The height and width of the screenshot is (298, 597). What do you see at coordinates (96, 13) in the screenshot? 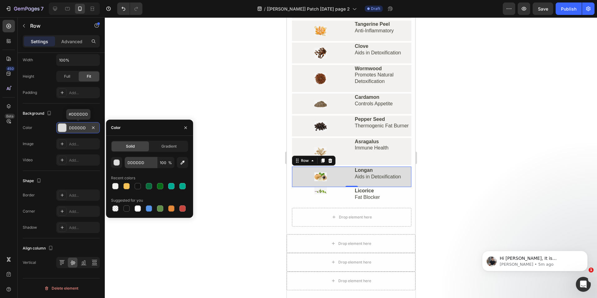
I see `p: Anti-Inflammatory` at bounding box center [96, 13].